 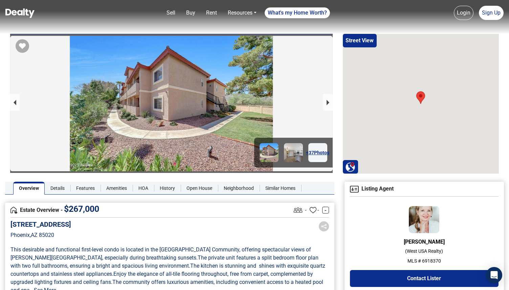 I want to click on a: Details, so click(x=58, y=188).